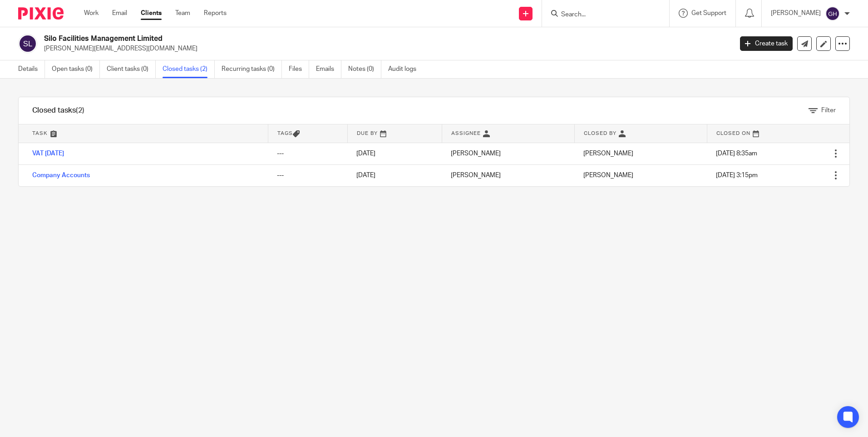 The image size is (868, 437). What do you see at coordinates (58, 110) in the screenshot?
I see `h1: Closed tasks` at bounding box center [58, 110].